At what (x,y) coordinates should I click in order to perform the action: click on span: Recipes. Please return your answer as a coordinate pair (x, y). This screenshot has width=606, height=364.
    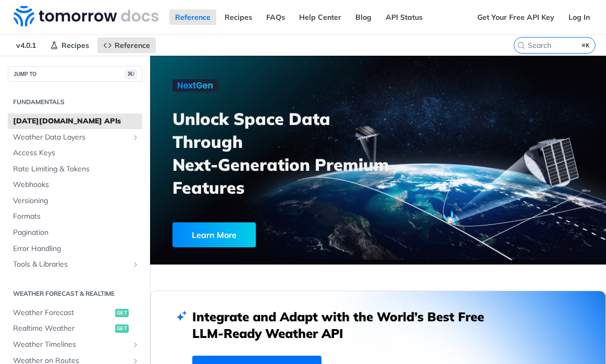
    Looking at the image, I should click on (75, 45).